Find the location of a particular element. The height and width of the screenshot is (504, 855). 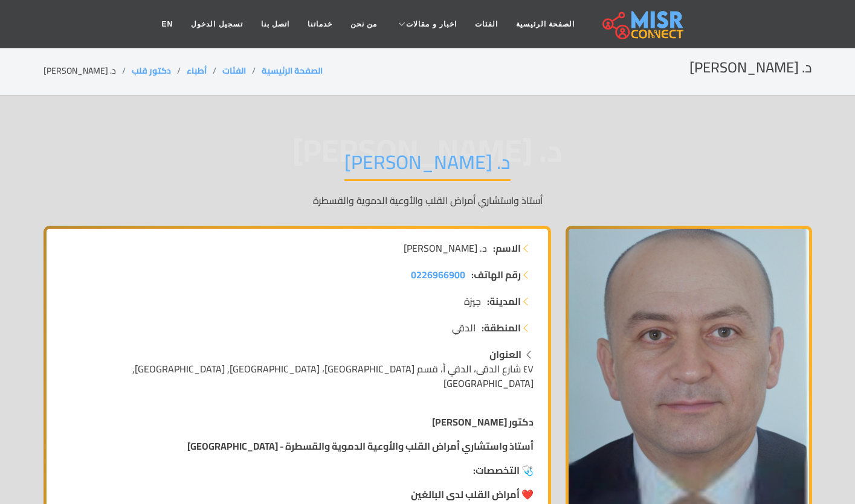

a: أطباء is located at coordinates (196, 70).